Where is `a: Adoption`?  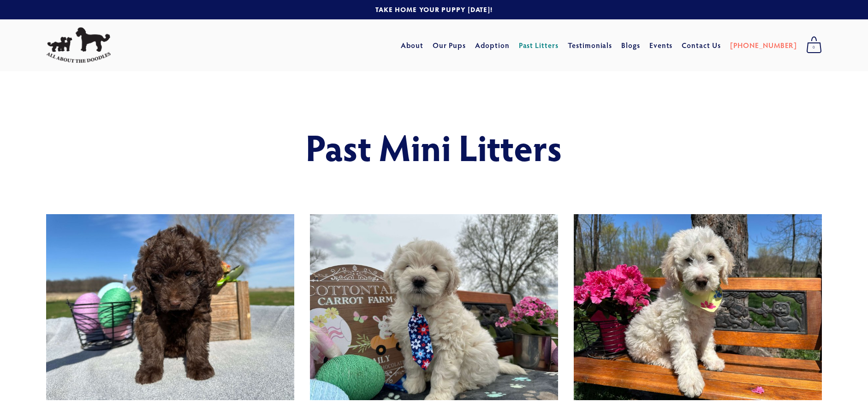
a: Adoption is located at coordinates (492, 45).